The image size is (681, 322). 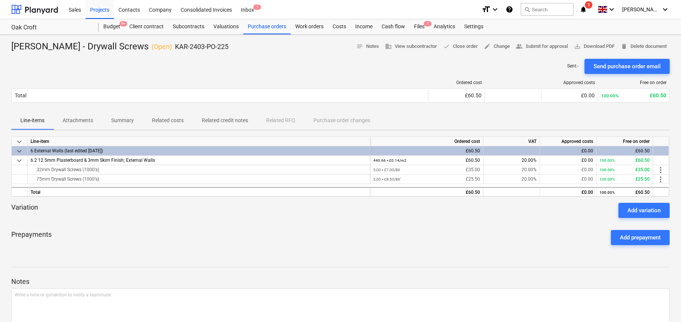 What do you see at coordinates (199, 151) in the screenshot?
I see `div: 6 External Walls (last edited 27 Sep 2024)` at bounding box center [199, 151].